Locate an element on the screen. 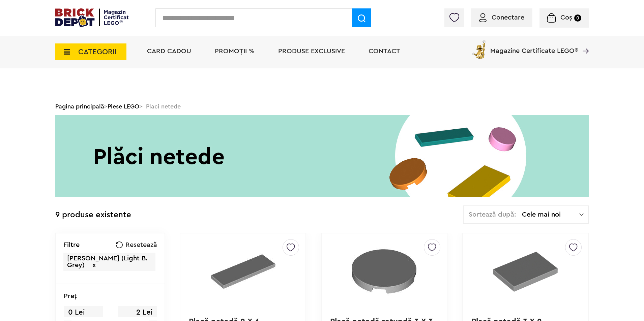 This screenshot has width=644, height=321. a: Card Cadou is located at coordinates (169, 52).